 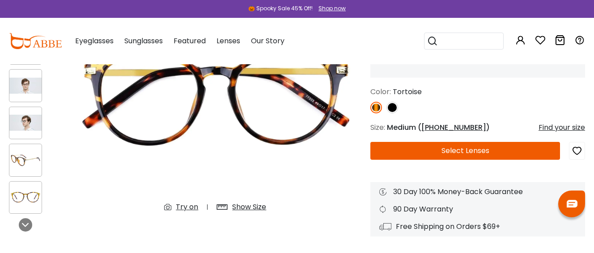 I want to click on div: Find your size, so click(x=561, y=128).